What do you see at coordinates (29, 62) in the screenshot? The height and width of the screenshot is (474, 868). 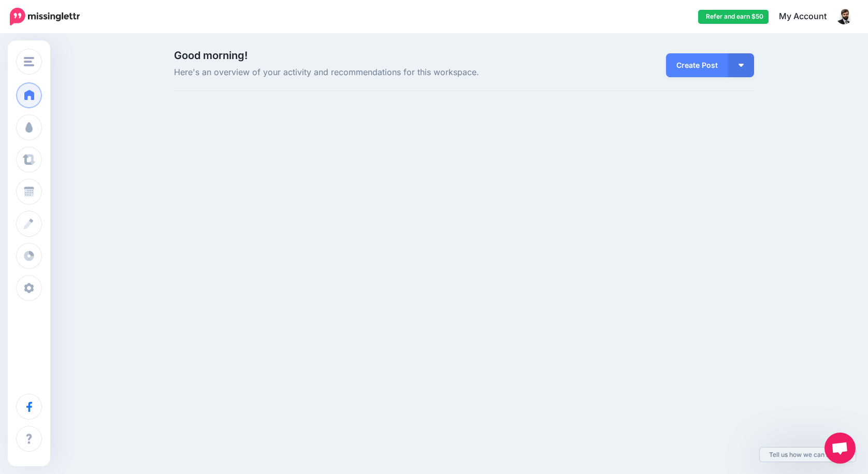 I see `img: menu.png` at bounding box center [29, 62].